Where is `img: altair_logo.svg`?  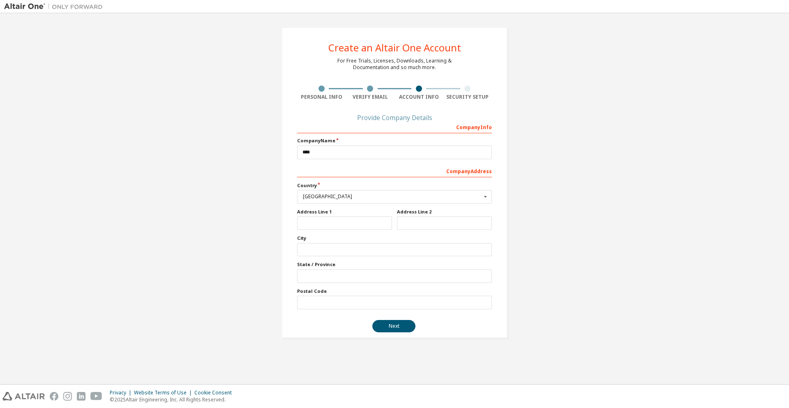 img: altair_logo.svg is located at coordinates (23, 396).